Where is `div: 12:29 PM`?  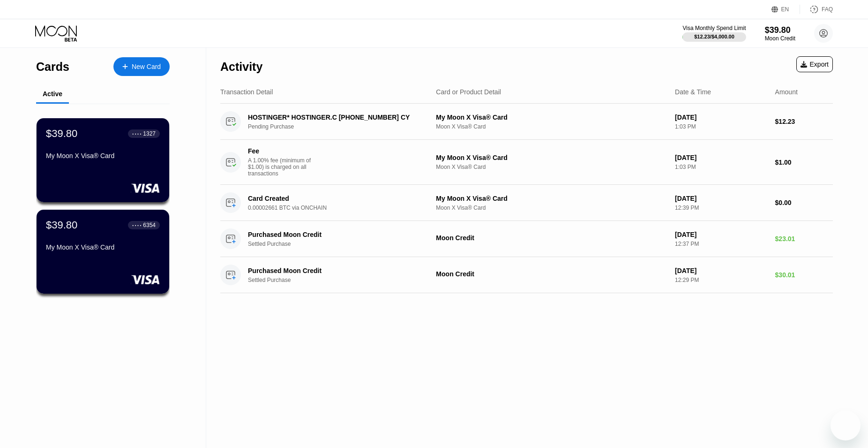 div: 12:29 PM is located at coordinates (721, 280).